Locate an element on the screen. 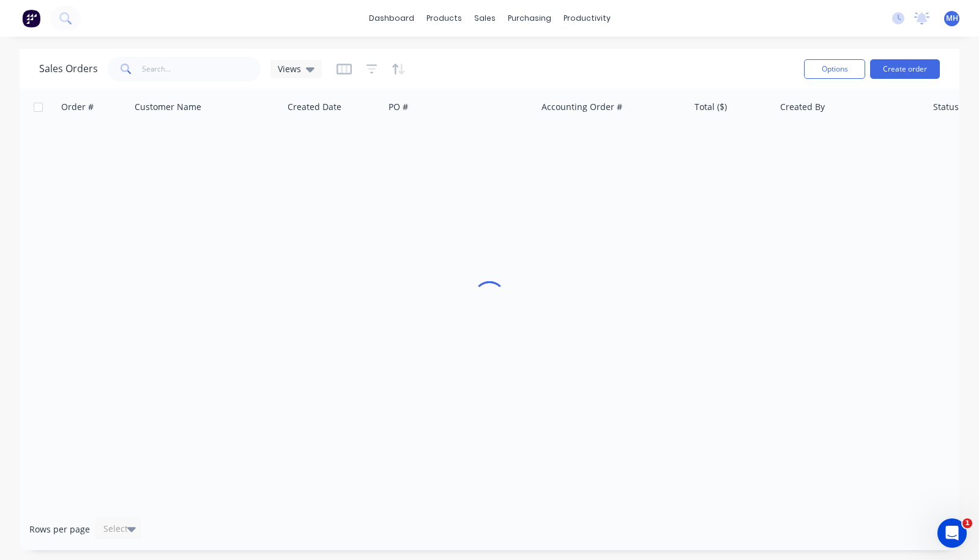  div: PO # is located at coordinates (399, 107).